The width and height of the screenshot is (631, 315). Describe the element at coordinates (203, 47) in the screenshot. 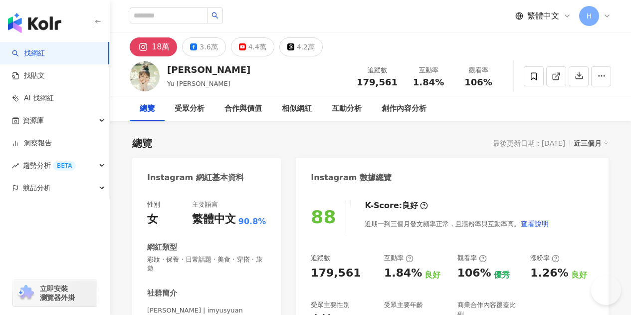

I see `button: 3.6萬` at that location.